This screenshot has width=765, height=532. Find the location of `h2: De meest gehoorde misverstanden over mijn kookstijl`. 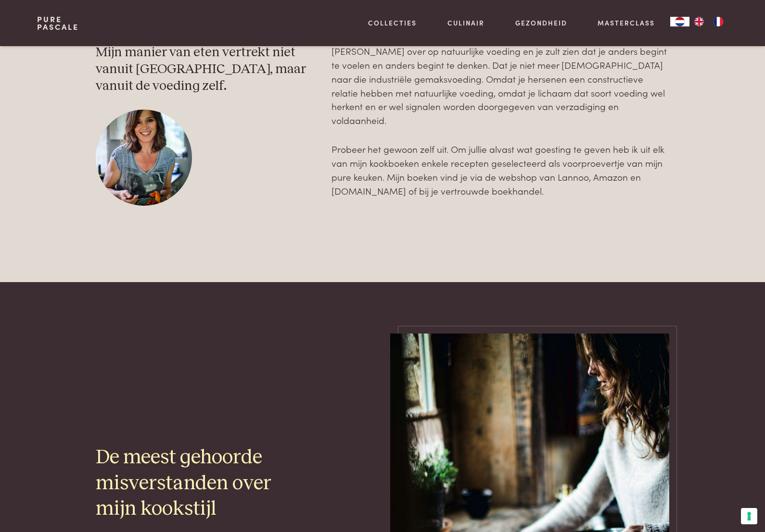

h2: De meest gehoorde misverstanden over mijn kookstijl is located at coordinates (206, 483).